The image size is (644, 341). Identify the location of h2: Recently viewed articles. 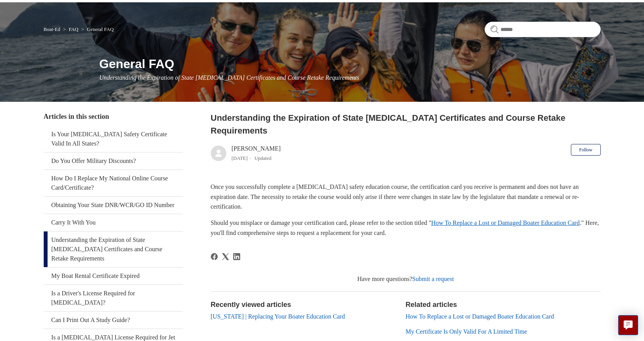
(304, 305).